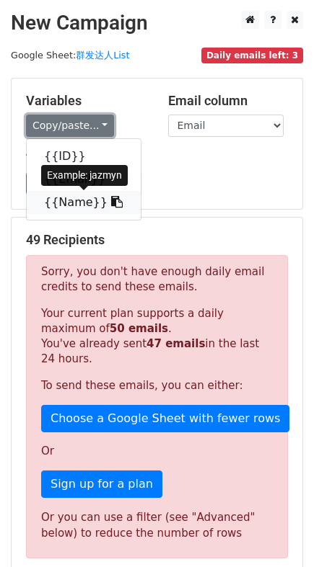 The height and width of the screenshot is (567, 314). I want to click on a: {{Name}}, so click(84, 203).